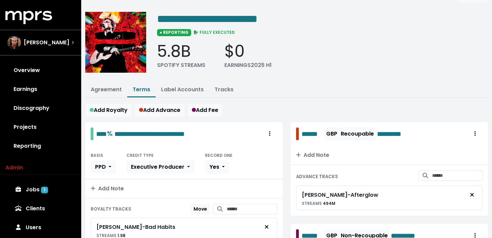  What do you see at coordinates (109, 110) in the screenshot?
I see `button: Add Royalty` at bounding box center [109, 110].